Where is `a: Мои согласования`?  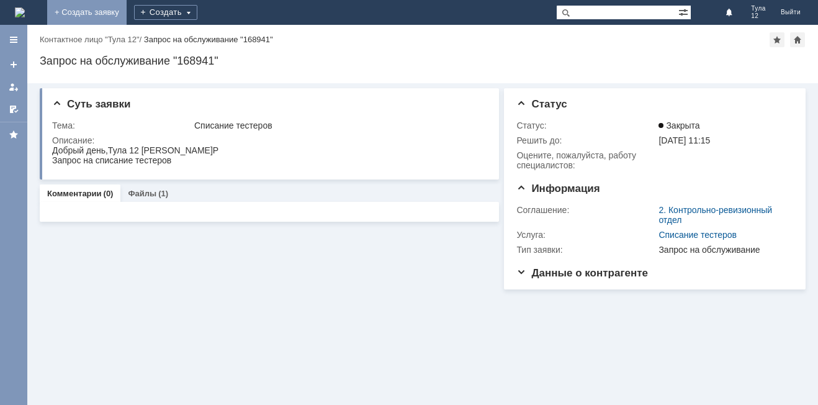
a: Мои согласования is located at coordinates (14, 109).